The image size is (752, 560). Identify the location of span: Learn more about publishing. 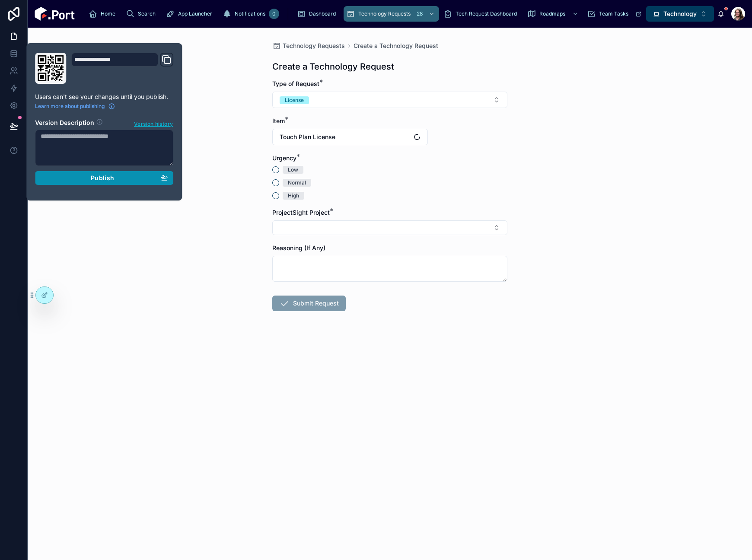
(69, 107).